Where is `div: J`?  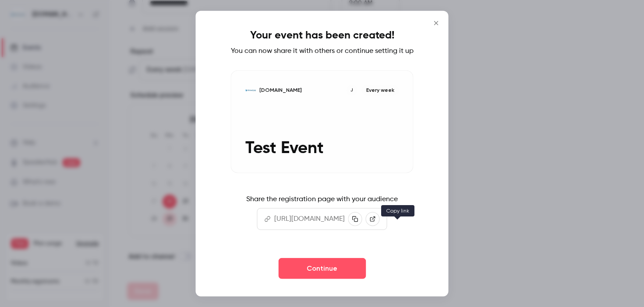
div: J is located at coordinates (352, 90).